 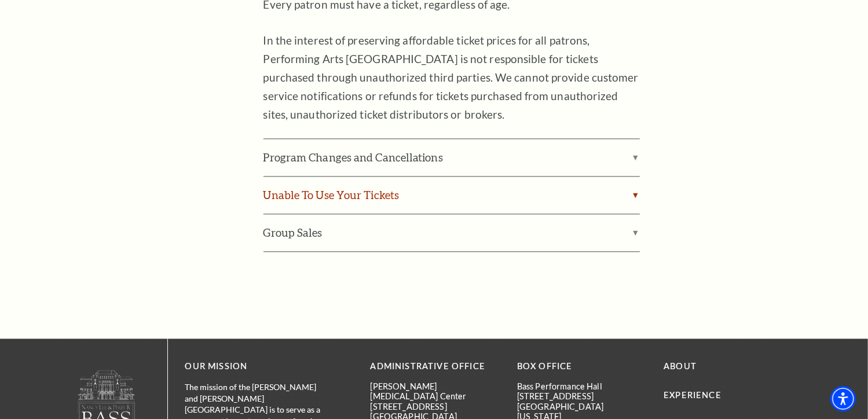 I want to click on label: Group Sales, so click(x=452, y=233).